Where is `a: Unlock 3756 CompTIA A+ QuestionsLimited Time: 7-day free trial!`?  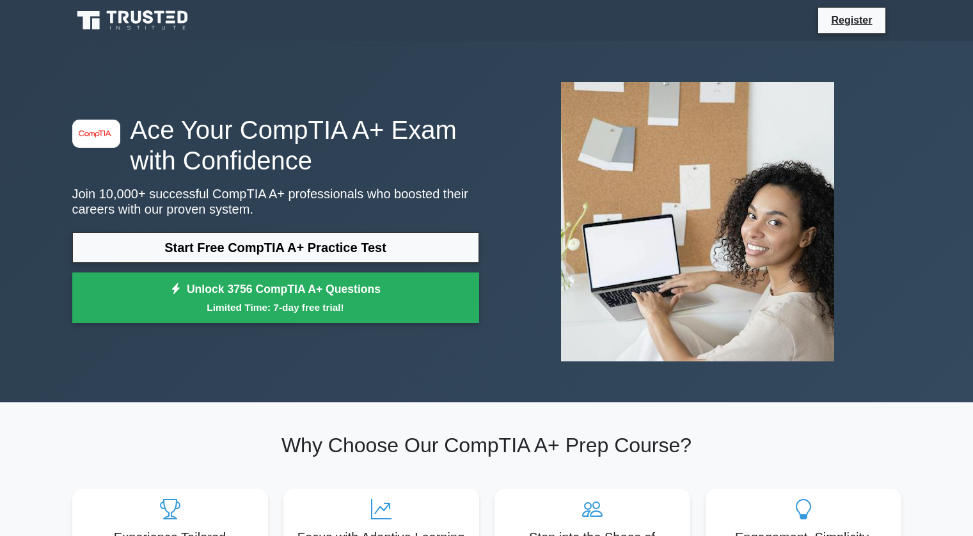
a: Unlock 3756 CompTIA A+ QuestionsLimited Time: 7-day free trial! is located at coordinates (276, 298).